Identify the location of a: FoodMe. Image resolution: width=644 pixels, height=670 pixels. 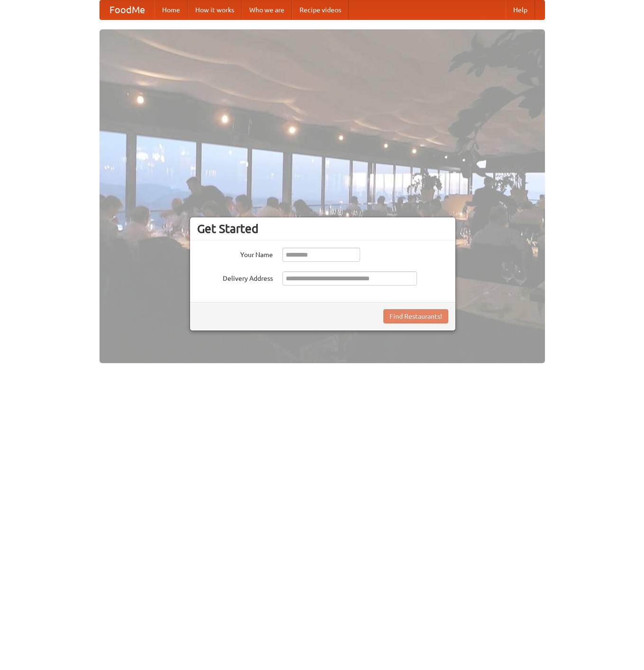
(127, 10).